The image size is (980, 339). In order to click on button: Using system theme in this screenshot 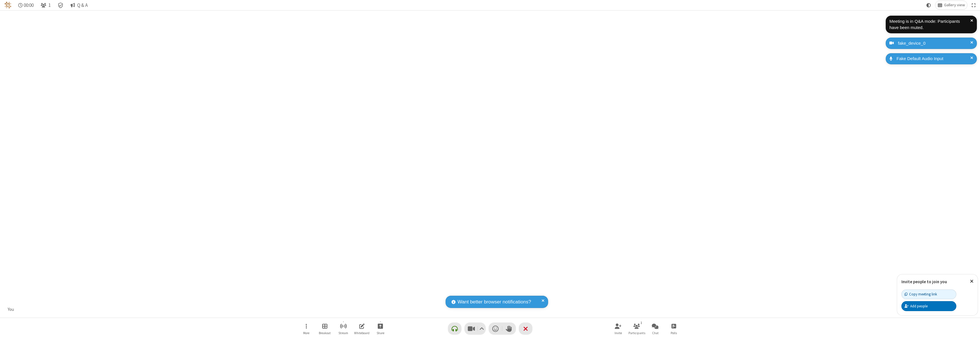, I will do `click(928, 5)`.